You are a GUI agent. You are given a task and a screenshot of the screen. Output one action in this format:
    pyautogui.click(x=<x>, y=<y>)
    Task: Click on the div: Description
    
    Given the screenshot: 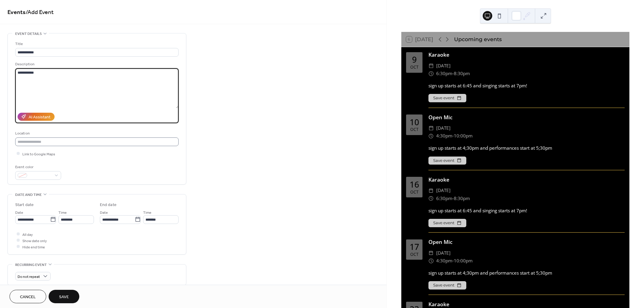 What is the action you would take?
    pyautogui.click(x=96, y=64)
    